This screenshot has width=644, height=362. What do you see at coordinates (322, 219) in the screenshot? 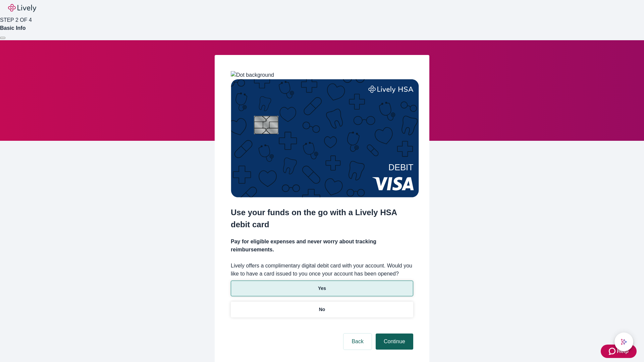
I see `h2: Use your funds on the go with a Lively HSA debit card` at bounding box center [322, 219].